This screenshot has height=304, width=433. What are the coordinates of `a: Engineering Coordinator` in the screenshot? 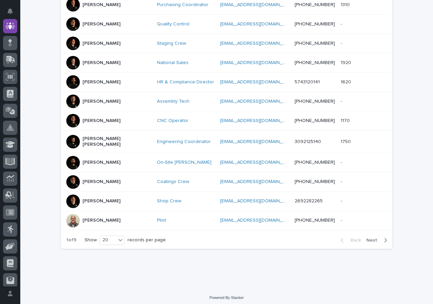 It's located at (184, 141).